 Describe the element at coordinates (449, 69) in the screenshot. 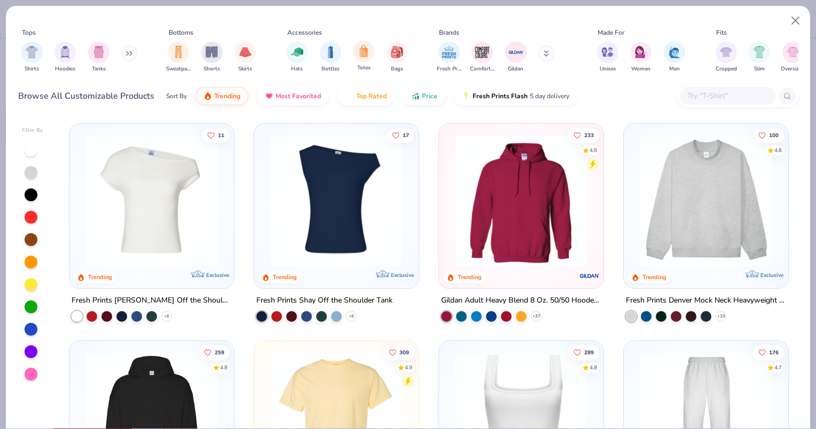

I see `span: Fresh Prints` at that location.